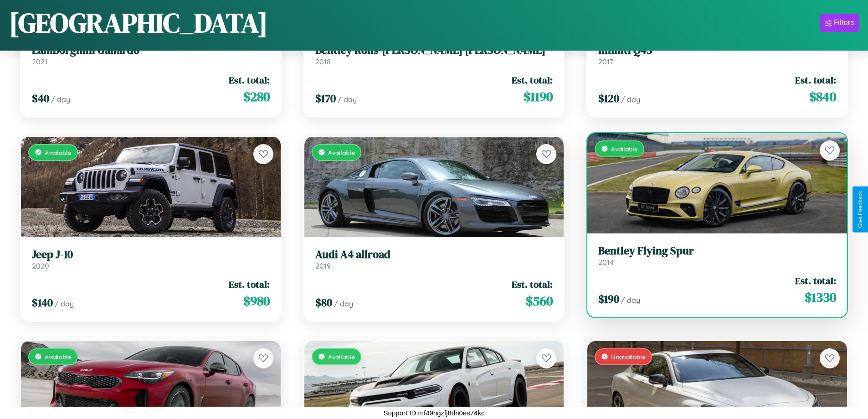 This screenshot has height=419, width=868. I want to click on span: $ 280, so click(256, 97).